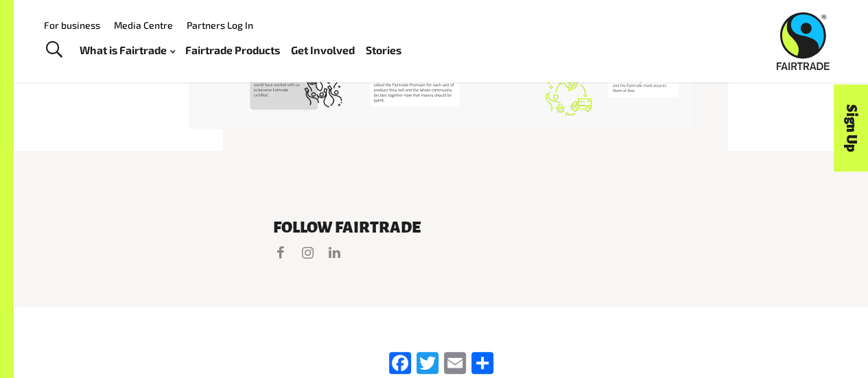 The width and height of the screenshot is (868, 378). I want to click on a: Visit us on Instagram, so click(307, 252).